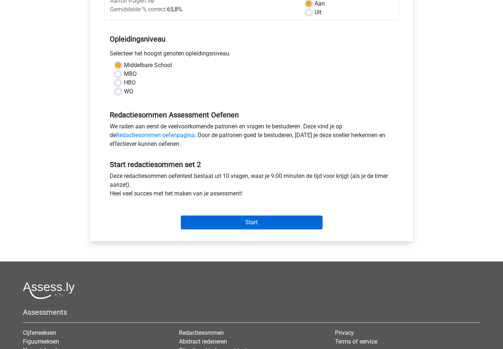 This screenshot has height=349, width=503. What do you see at coordinates (251, 115) in the screenshot?
I see `h5: Redactiesommen Assessment Oefenen` at bounding box center [251, 115].